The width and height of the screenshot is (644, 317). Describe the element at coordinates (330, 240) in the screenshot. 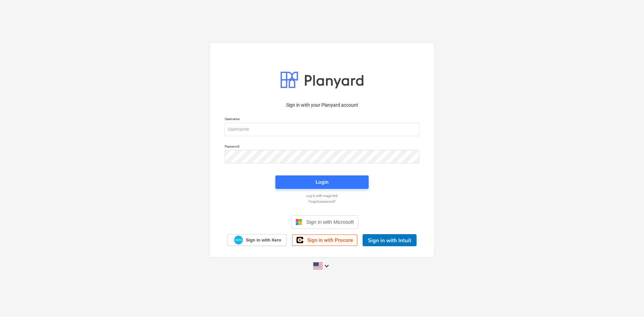

I see `span: Sign in with Procore` at that location.